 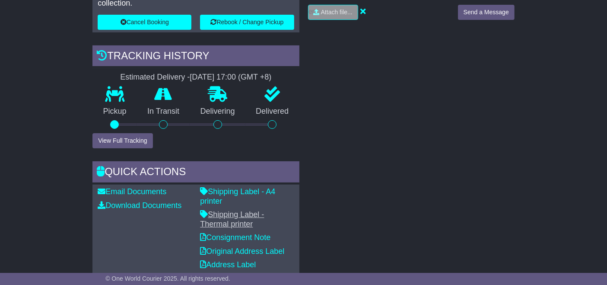 What do you see at coordinates (122, 140) in the screenshot?
I see `button: View Full Tracking` at bounding box center [122, 140].